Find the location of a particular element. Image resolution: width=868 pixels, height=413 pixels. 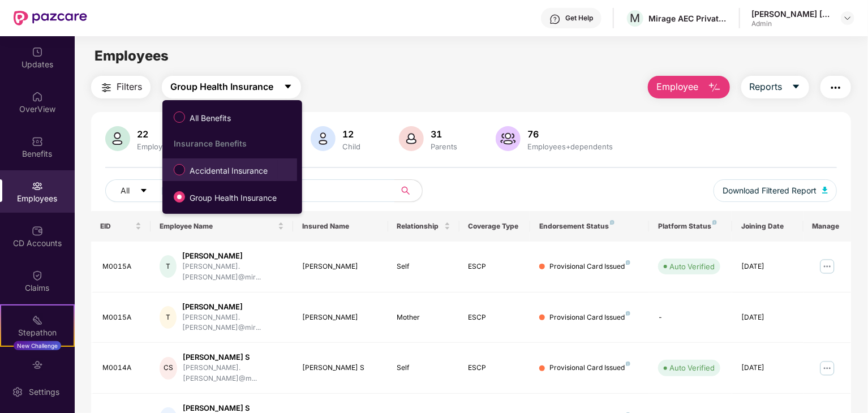

span: Accidental Insurance is located at coordinates (228, 171).